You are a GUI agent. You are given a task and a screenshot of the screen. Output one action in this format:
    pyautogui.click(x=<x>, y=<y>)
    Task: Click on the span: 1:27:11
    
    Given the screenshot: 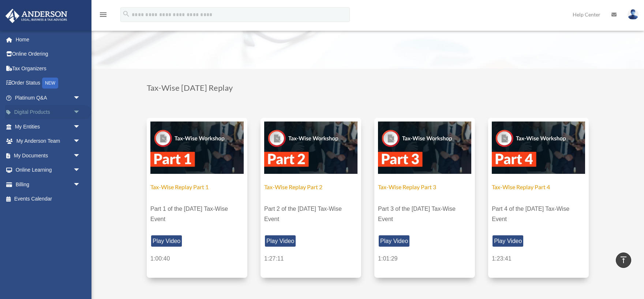 What is the action you would take?
    pyautogui.click(x=274, y=258)
    